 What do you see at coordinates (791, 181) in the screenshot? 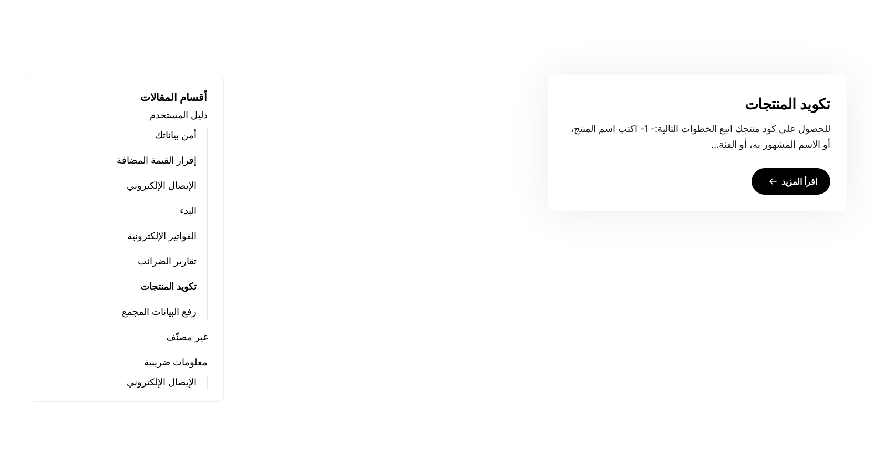
I see `a: اقرأ المزيد` at bounding box center [791, 181].